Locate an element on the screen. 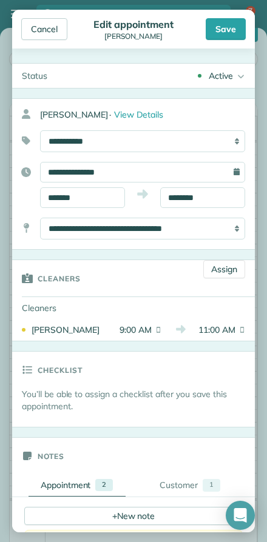  div: Active is located at coordinates (221, 76).